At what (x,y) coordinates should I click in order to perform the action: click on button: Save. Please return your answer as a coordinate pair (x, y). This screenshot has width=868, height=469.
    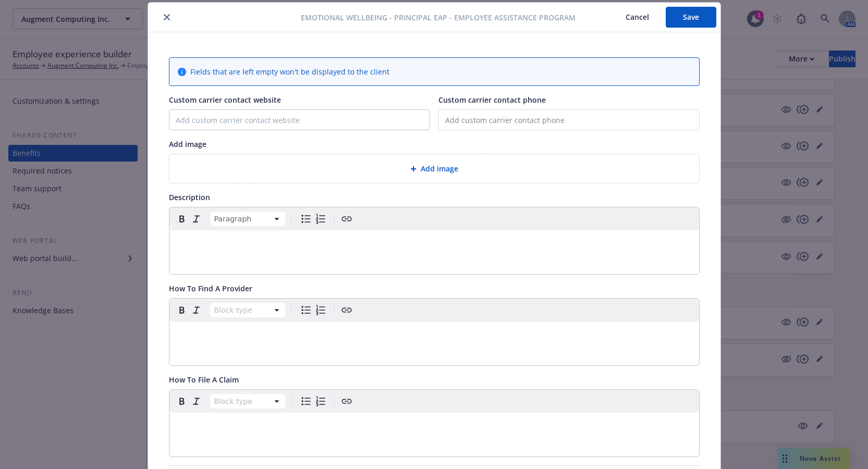
    Looking at the image, I should click on (691, 17).